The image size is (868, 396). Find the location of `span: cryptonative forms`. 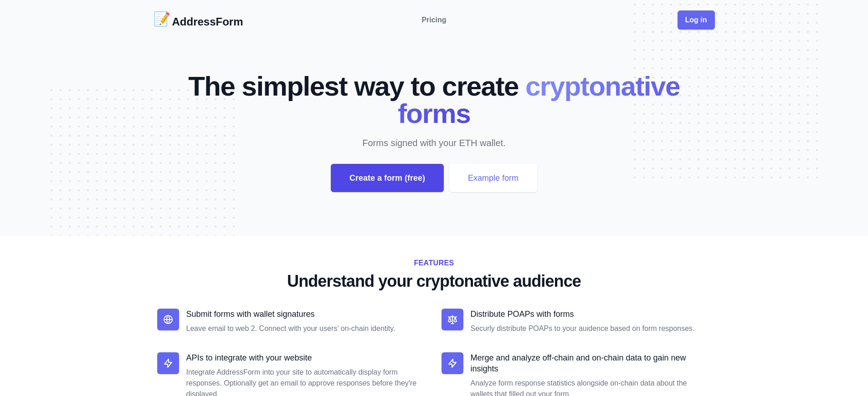

span: cryptonative forms is located at coordinates (538, 100).